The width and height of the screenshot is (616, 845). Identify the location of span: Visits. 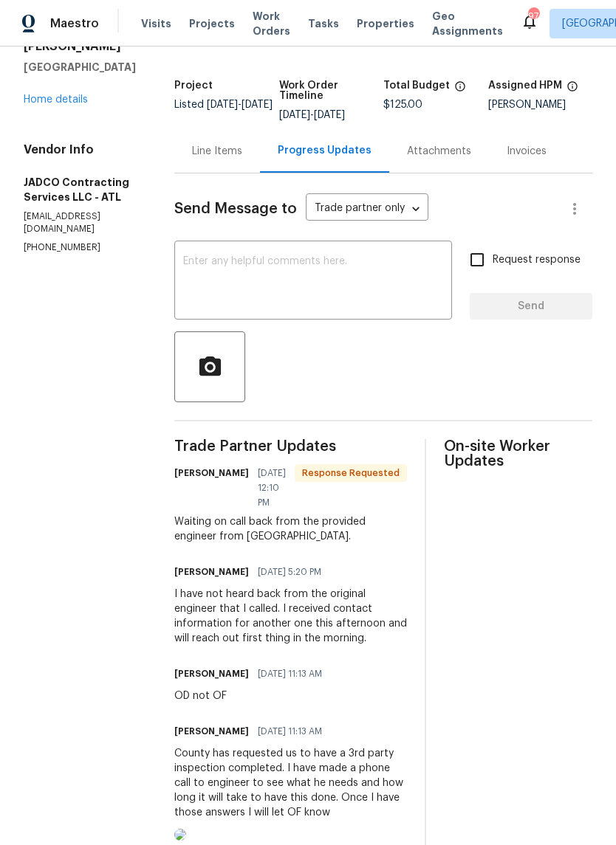
(156, 24).